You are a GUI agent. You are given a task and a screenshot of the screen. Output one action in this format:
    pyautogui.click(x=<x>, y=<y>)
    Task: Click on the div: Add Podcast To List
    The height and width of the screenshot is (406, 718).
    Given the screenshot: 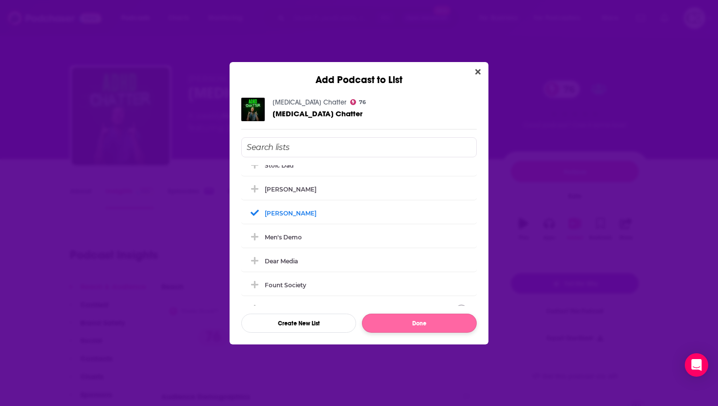 What is the action you would take?
    pyautogui.click(x=359, y=235)
    